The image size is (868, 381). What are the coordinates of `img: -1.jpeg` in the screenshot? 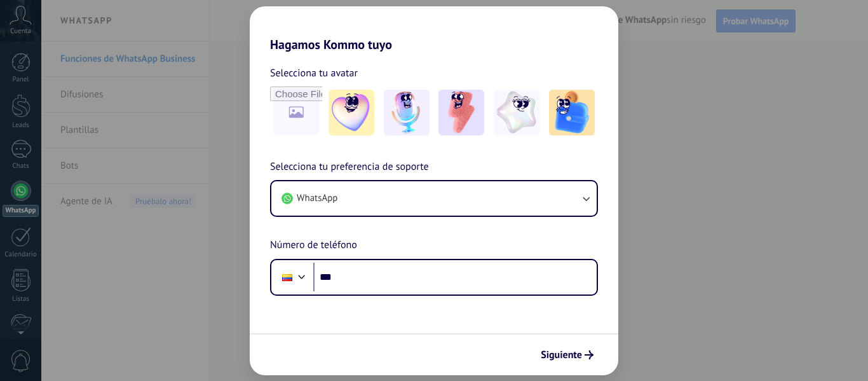 It's located at (351, 112).